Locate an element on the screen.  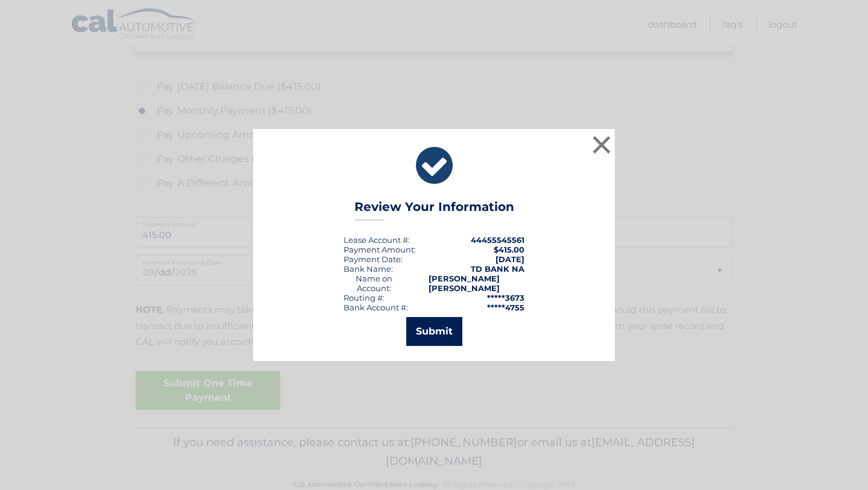
h3: Review Your Information is located at coordinates (434, 209).